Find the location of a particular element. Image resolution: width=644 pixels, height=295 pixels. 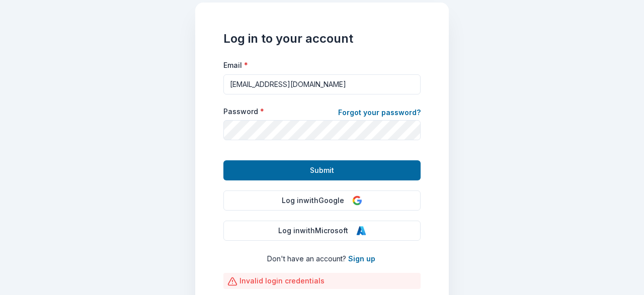

a: Sign up is located at coordinates (362, 258).